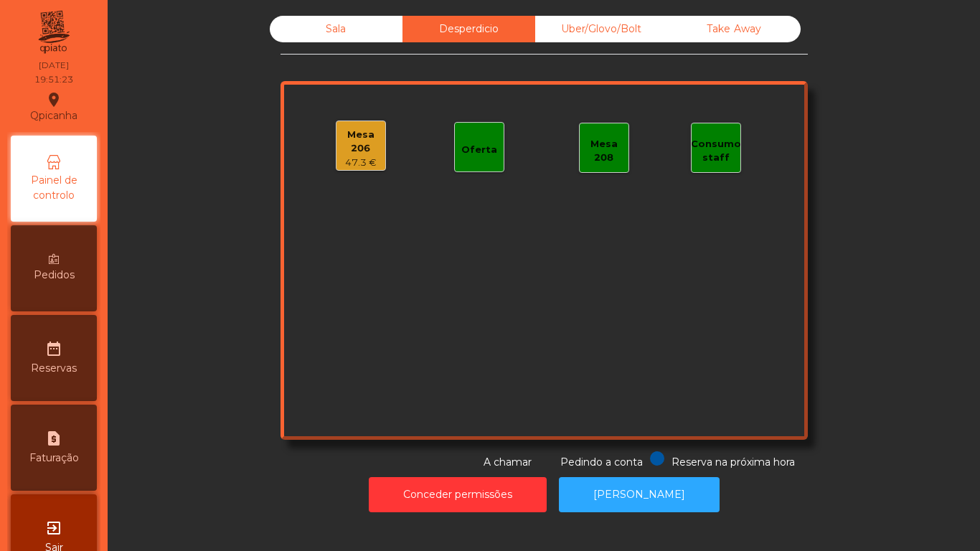  I want to click on img: qpiato, so click(53, 32).